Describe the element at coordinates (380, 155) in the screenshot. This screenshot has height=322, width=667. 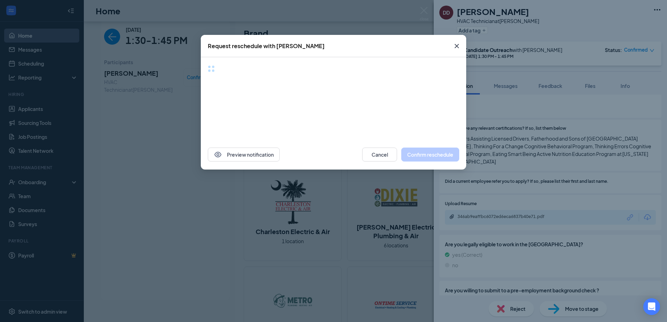
I see `button: Cancel` at that location.